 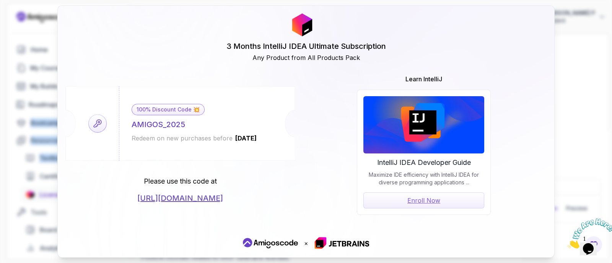 What do you see at coordinates (424, 201) in the screenshot?
I see `a: Enroll Now` at bounding box center [424, 201].